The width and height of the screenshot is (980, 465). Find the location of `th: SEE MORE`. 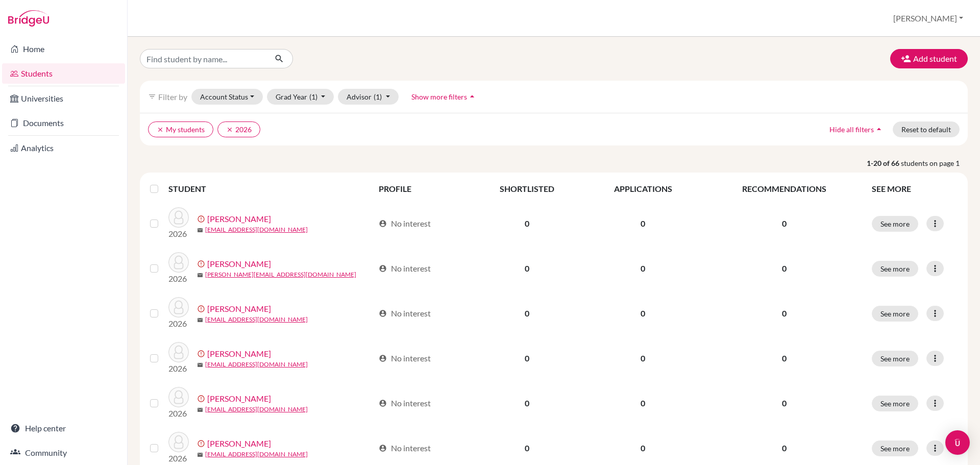

th: SEE MORE is located at coordinates (914, 188).